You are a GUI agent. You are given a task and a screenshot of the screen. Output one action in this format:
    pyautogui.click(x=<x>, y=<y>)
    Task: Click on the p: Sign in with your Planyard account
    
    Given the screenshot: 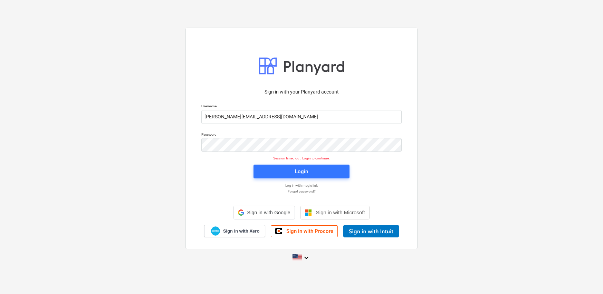 What is the action you would take?
    pyautogui.click(x=302, y=92)
    